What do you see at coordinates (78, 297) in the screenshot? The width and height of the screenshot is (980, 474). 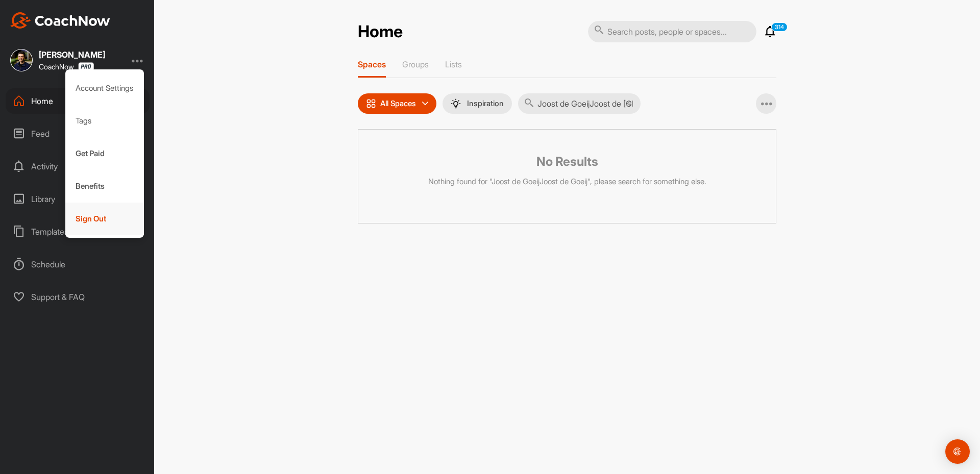 I see `div: Support & FAQ` at bounding box center [78, 297].